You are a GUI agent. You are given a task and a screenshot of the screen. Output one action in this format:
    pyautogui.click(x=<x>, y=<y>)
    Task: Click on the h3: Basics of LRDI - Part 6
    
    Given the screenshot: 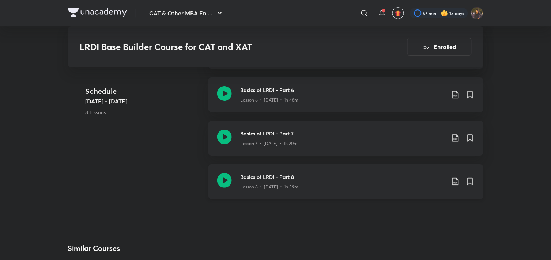 What is the action you would take?
    pyautogui.click(x=343, y=90)
    